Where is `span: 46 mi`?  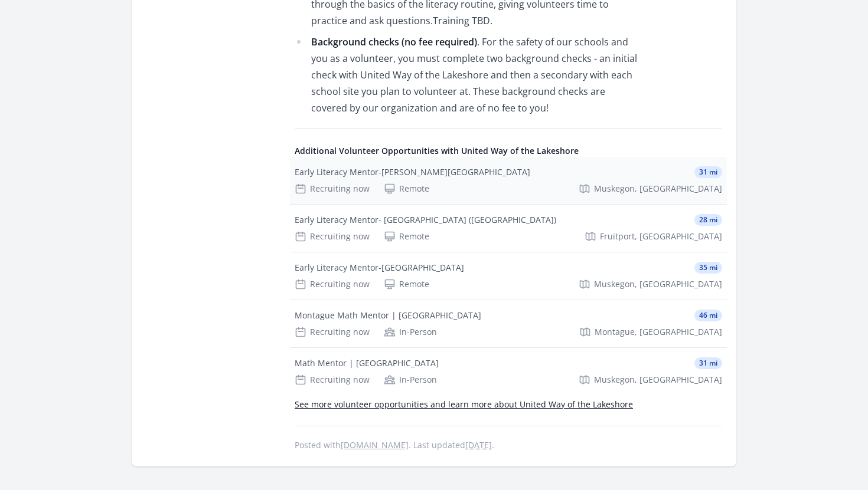
span: 46 mi is located at coordinates (708, 316).